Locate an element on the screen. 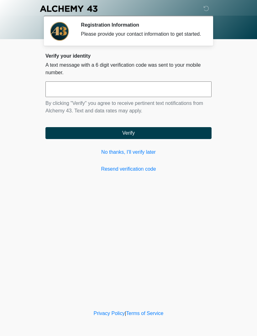 The width and height of the screenshot is (257, 336). h2: Registration Information is located at coordinates (141, 25).